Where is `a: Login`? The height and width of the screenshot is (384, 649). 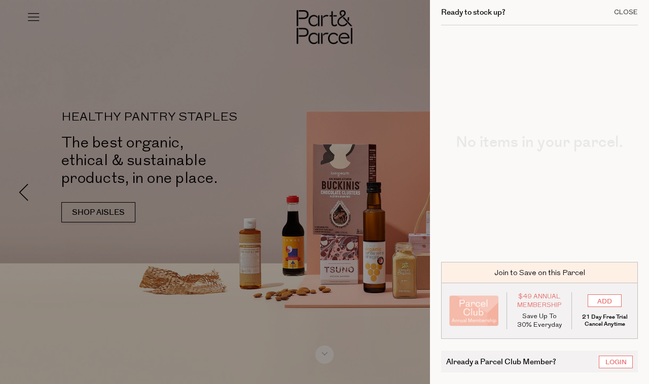
a: Login is located at coordinates (616, 362).